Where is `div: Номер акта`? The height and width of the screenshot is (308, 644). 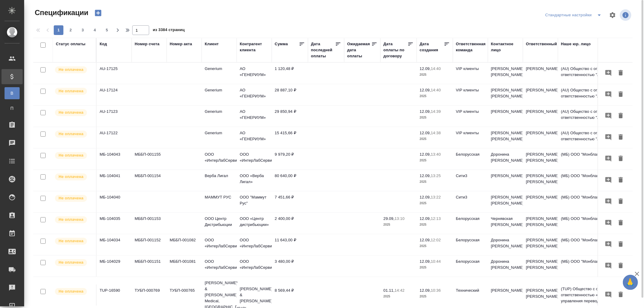 div: Номер акта is located at coordinates (181, 44).